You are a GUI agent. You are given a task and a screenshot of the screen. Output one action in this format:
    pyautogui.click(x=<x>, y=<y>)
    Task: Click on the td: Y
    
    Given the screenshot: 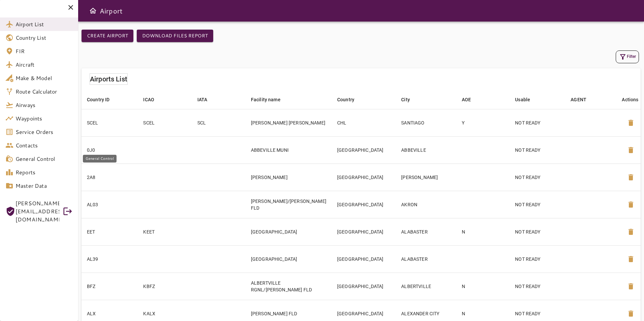 What is the action you would take?
    pyautogui.click(x=483, y=123)
    